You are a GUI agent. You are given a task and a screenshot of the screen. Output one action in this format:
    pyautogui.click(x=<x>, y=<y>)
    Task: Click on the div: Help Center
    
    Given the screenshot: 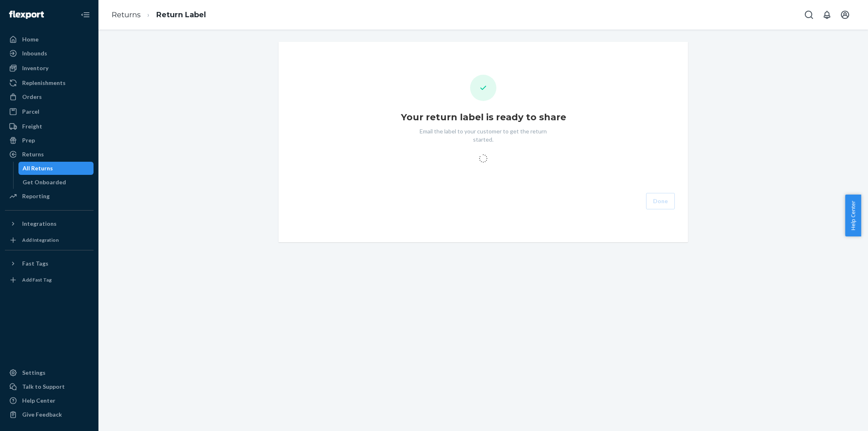 What is the action you would take?
    pyautogui.click(x=39, y=401)
    